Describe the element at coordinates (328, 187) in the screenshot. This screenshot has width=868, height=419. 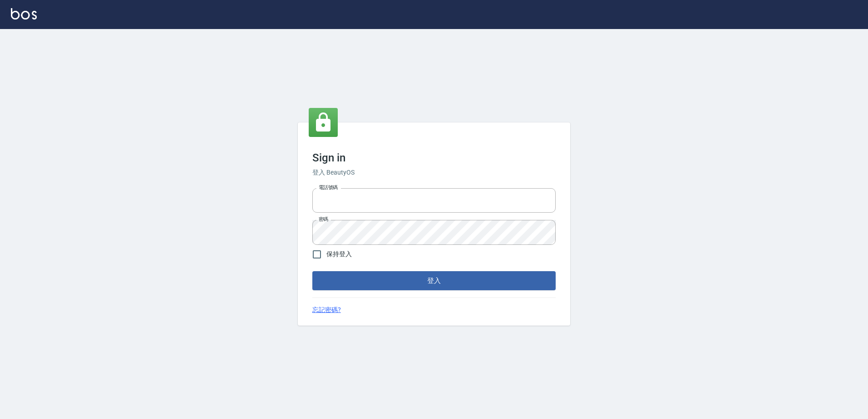
I see `label: 電話號碼` at that location.